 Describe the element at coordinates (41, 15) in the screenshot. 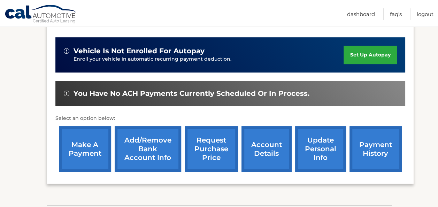

I see `a: Cal Automotive` at that location.